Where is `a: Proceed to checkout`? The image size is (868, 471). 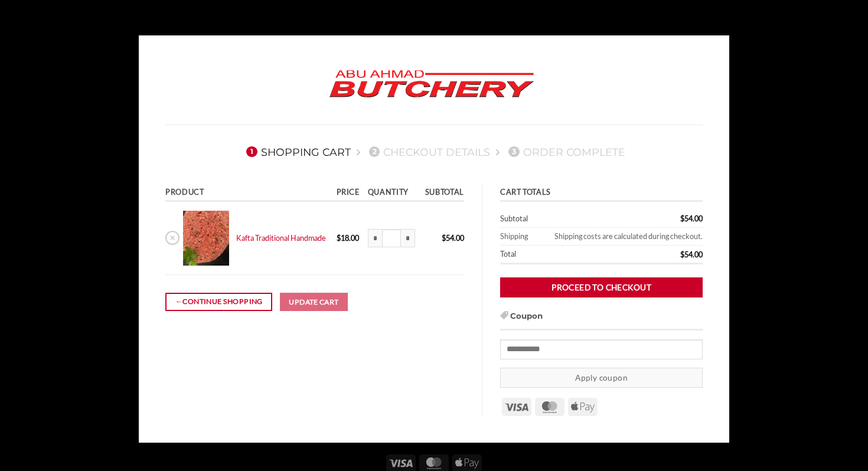 a: Proceed to checkout is located at coordinates (601, 287).